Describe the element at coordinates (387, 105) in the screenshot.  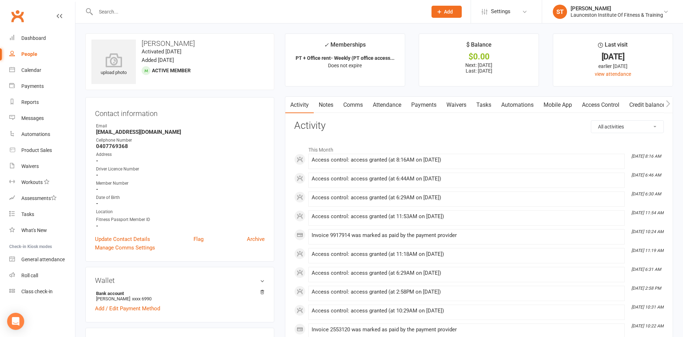
I see `a: Attendance` at that location.